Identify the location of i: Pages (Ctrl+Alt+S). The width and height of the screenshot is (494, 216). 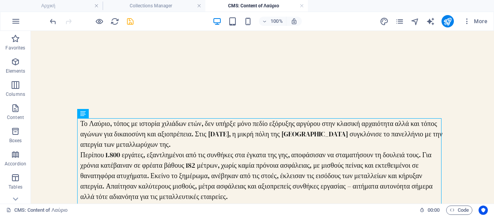
(399, 21).